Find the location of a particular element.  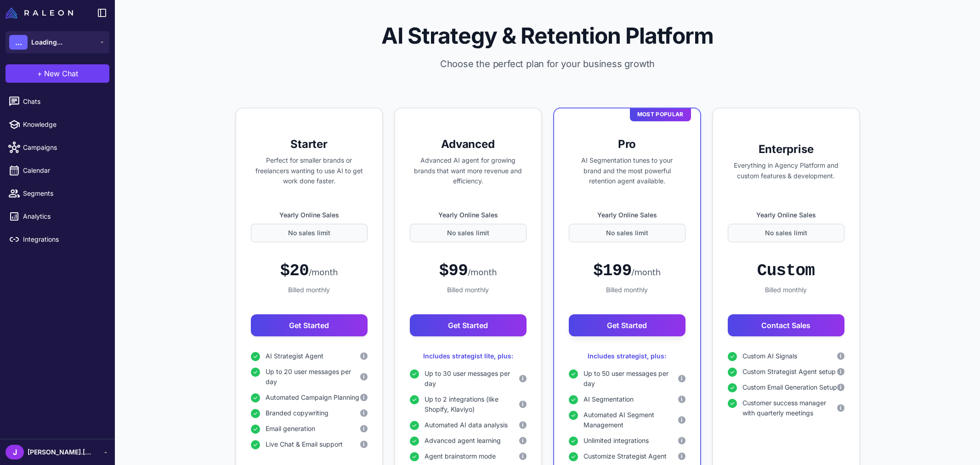

span: Up to 50 user messages per day is located at coordinates (631, 379).